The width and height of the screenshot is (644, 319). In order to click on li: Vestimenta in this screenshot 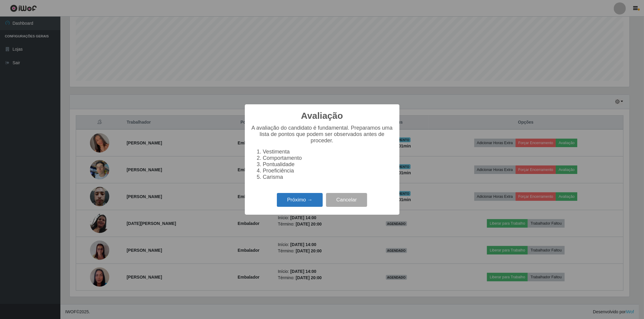, I will do `click(328, 151)`.